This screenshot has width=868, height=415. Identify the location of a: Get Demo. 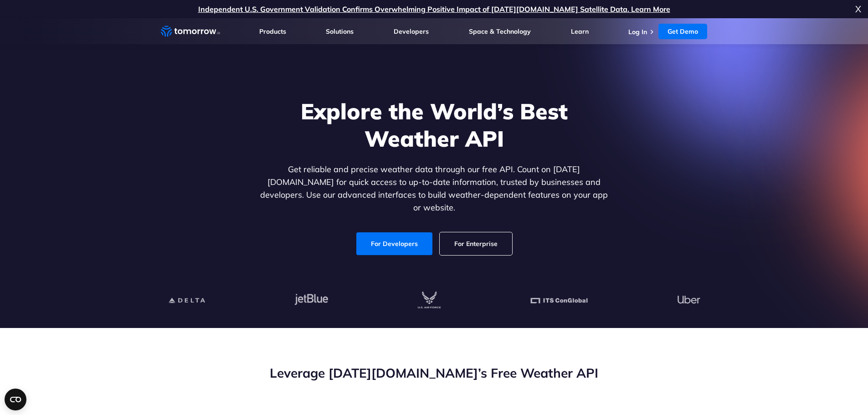
(683, 31).